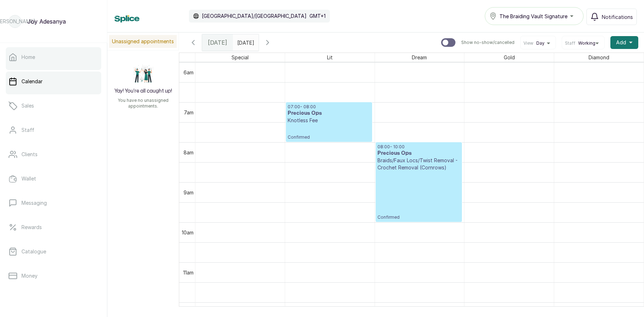  Describe the element at coordinates (53, 276) in the screenshot. I see `a: Money` at that location.